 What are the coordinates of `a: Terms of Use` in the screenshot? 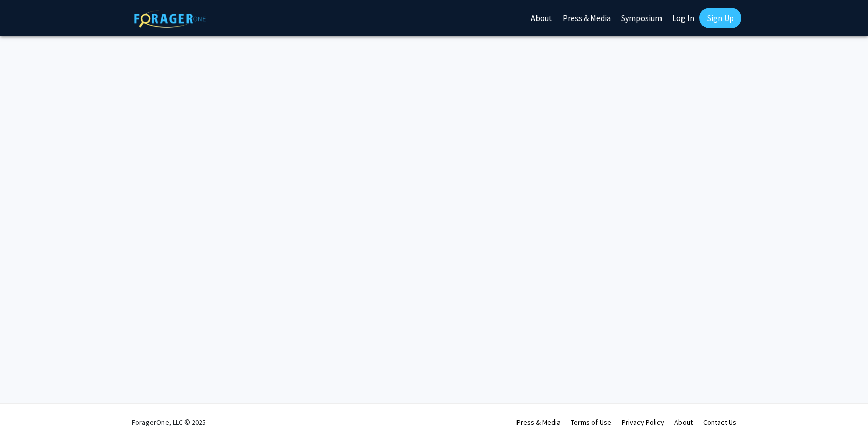 It's located at (591, 422).